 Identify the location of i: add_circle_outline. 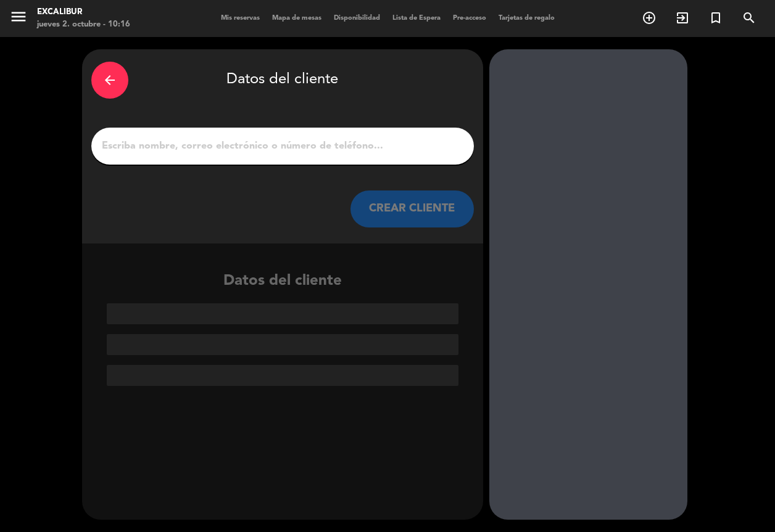
(650, 18).